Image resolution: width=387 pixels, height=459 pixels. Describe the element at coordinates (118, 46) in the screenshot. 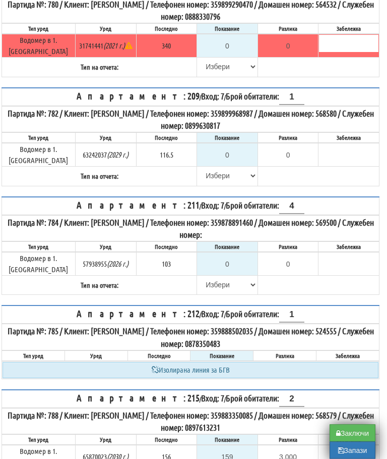

I see `i: Метрологична годност до 2021г.` at that location.